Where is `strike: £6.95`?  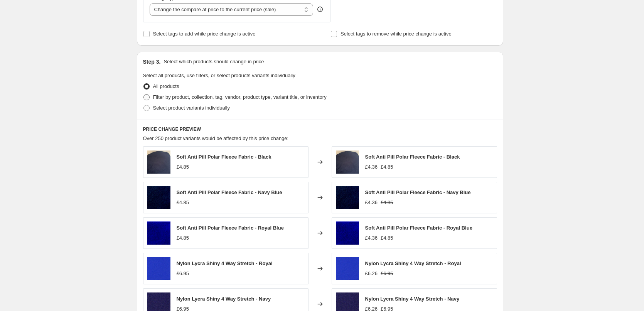 strike: £6.95 is located at coordinates (387, 274).